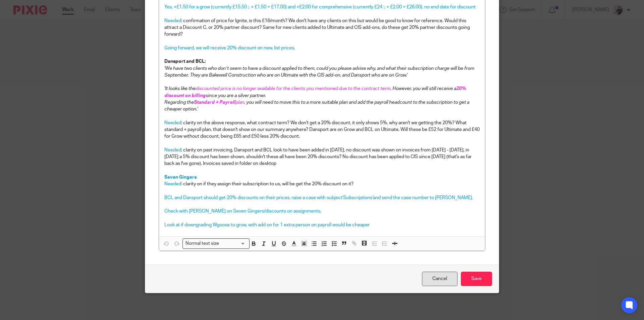 The width and height of the screenshot is (644, 320). What do you see at coordinates (240, 103) in the screenshot?
I see `span: plan` at bounding box center [240, 103].